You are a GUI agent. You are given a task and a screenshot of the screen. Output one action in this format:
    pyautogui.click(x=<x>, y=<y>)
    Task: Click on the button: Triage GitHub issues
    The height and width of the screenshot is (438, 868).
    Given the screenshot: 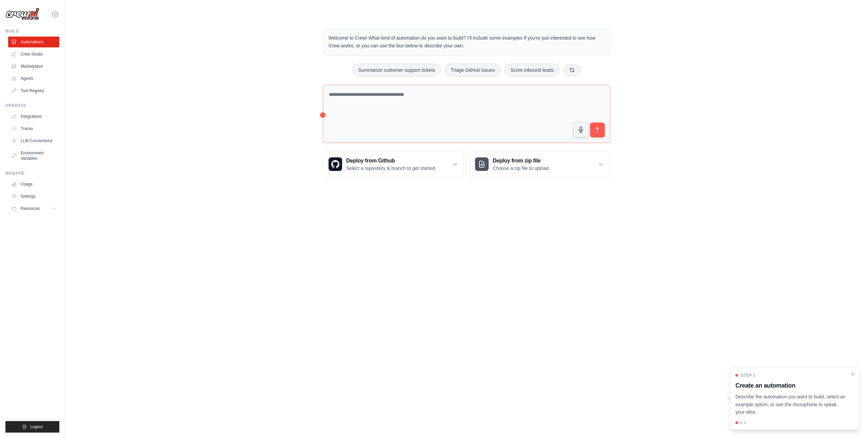 What is the action you would take?
    pyautogui.click(x=472, y=70)
    